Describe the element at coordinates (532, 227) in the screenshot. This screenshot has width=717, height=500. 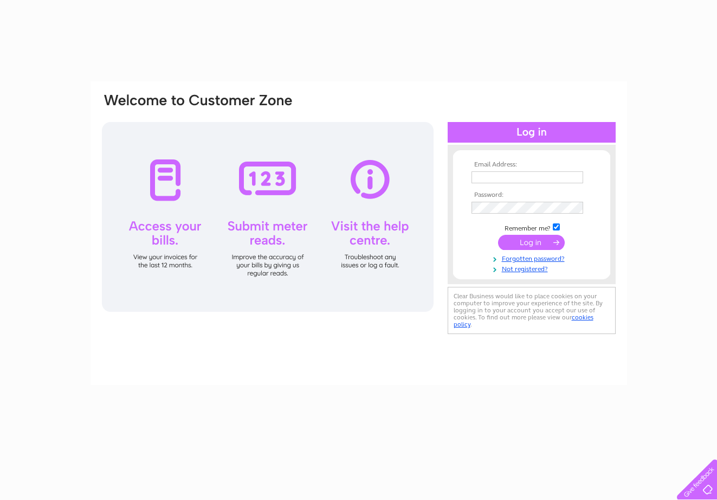
I see `td: Remember me?` at that location.